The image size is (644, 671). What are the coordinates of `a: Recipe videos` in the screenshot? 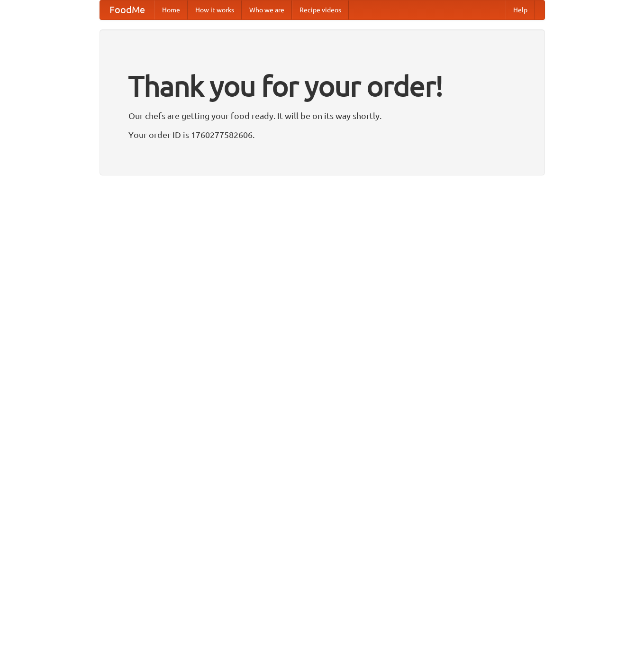 It's located at (321, 10).